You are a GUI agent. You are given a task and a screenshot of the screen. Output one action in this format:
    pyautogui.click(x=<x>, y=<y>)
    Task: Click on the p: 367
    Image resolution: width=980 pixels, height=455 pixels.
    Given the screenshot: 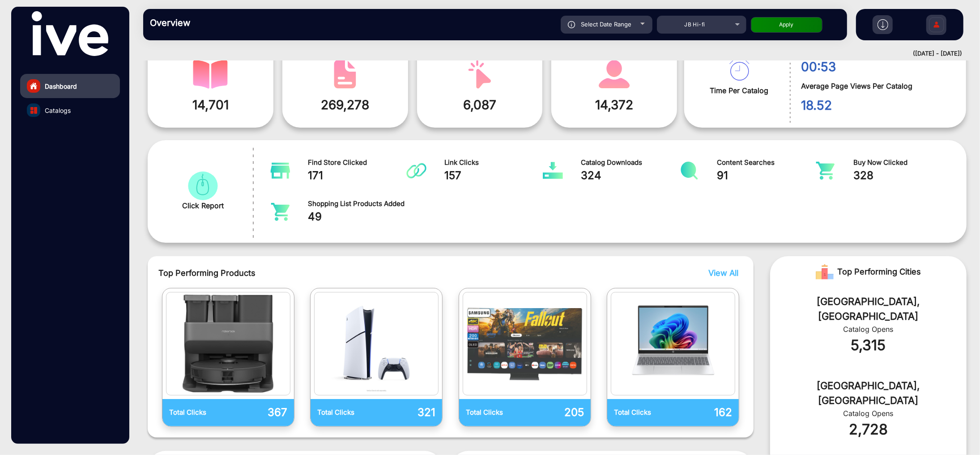 What is the action you would take?
    pyautogui.click(x=258, y=412)
    